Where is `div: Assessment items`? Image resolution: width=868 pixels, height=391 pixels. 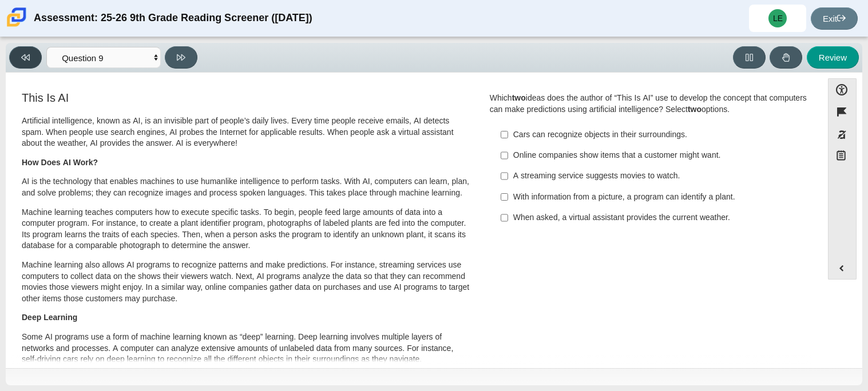 div: Assessment items is located at coordinates (413, 220).